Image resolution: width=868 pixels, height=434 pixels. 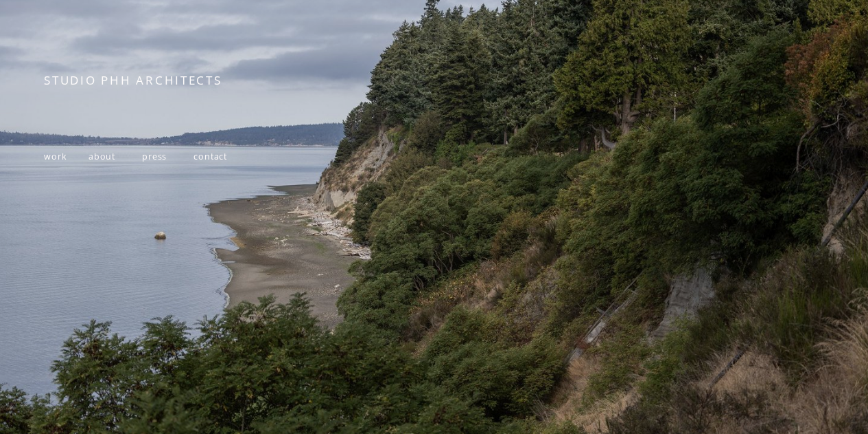 What do you see at coordinates (56, 156) in the screenshot?
I see `span: work` at bounding box center [56, 156].